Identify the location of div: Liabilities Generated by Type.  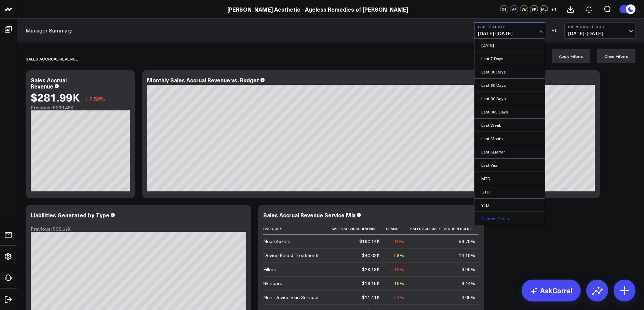
(70, 215).